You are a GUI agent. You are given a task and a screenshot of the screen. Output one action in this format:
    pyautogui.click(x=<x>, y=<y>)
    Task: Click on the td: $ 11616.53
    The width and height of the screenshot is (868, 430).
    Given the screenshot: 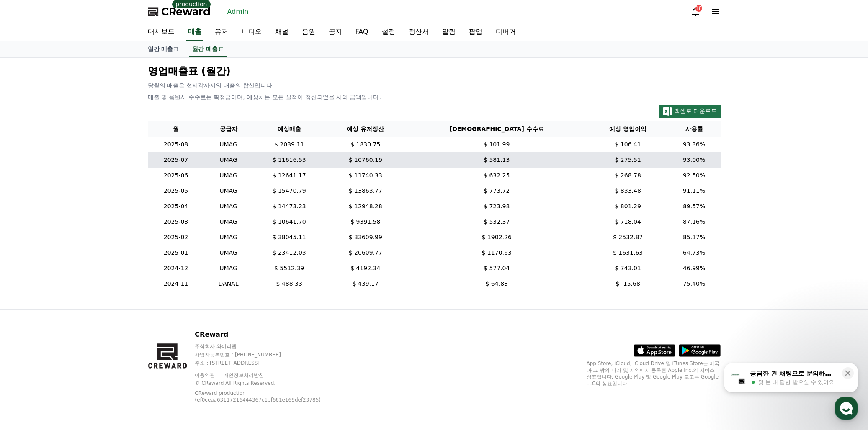 What is the action you would take?
    pyautogui.click(x=289, y=160)
    